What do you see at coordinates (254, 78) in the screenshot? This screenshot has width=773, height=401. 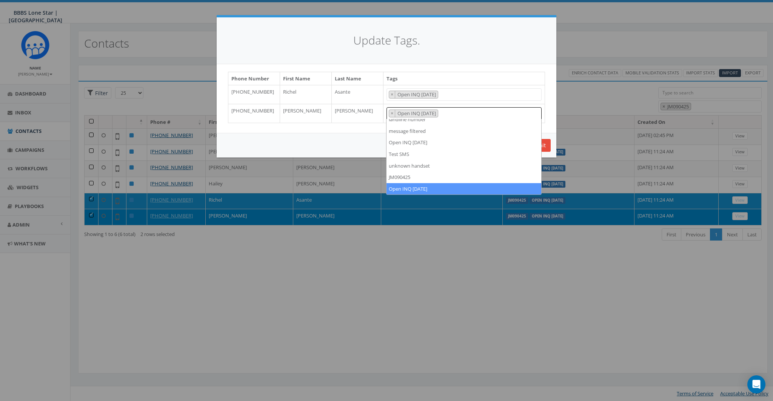 I see `th: Phone Number` at bounding box center [254, 78].